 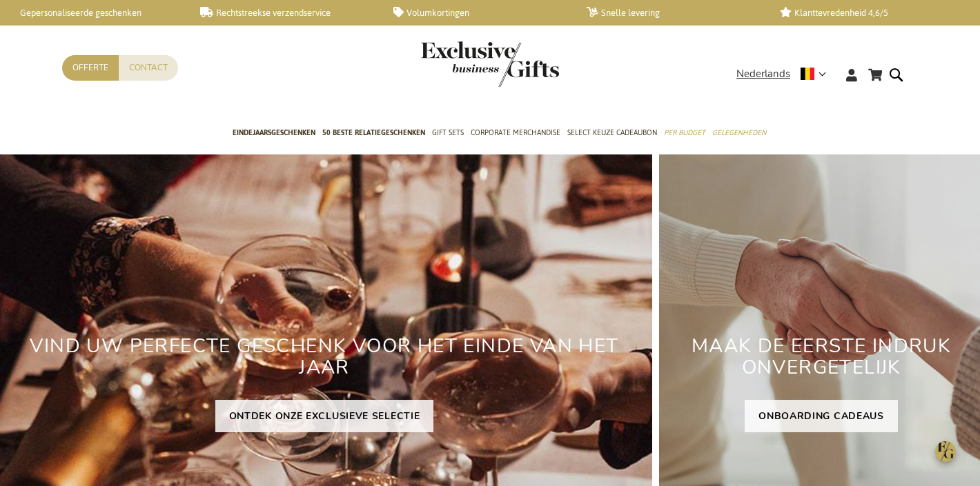 What do you see at coordinates (866, 12) in the screenshot?
I see `a: Klanttevredenheid 4,6/5` at bounding box center [866, 12].